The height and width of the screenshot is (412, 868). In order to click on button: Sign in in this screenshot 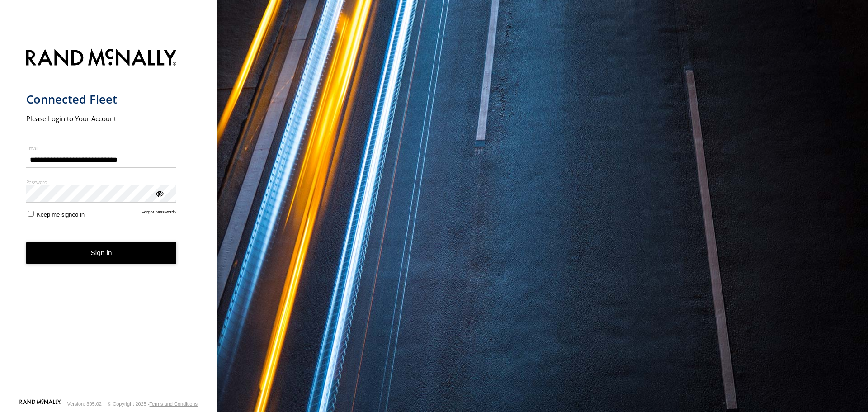, I will do `click(101, 253)`.